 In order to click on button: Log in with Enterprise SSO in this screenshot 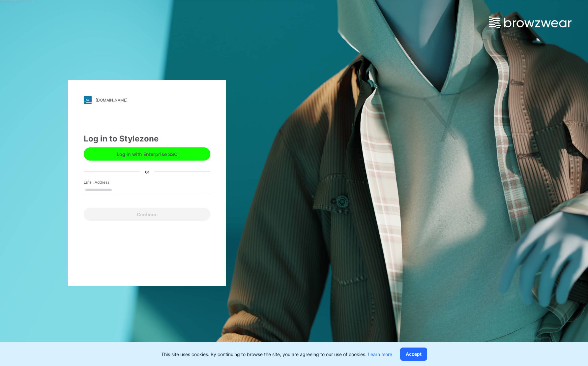, I will do `click(147, 154)`.